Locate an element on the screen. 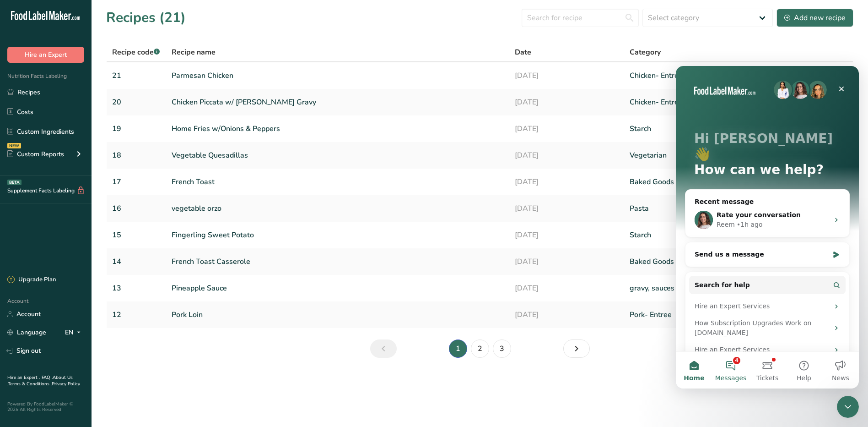 Image resolution: width=868 pixels, height=427 pixels. a: Next page is located at coordinates (577, 348).